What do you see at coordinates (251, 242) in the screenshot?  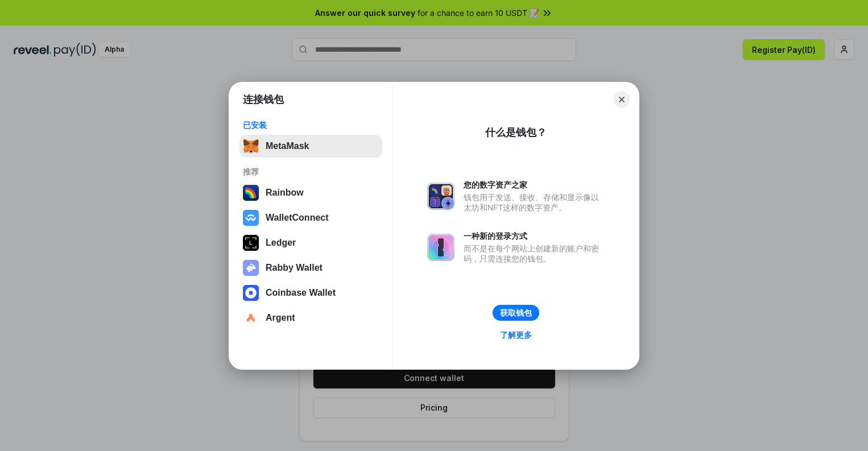 I see `img: svg+xml,%3Csvg%20xmlns%3D%22http%3A%2F%2Fwww.w3.org%2F2000%2Fsvg%22%20width%3D%2228%22%20height%3...` at bounding box center [251, 242].